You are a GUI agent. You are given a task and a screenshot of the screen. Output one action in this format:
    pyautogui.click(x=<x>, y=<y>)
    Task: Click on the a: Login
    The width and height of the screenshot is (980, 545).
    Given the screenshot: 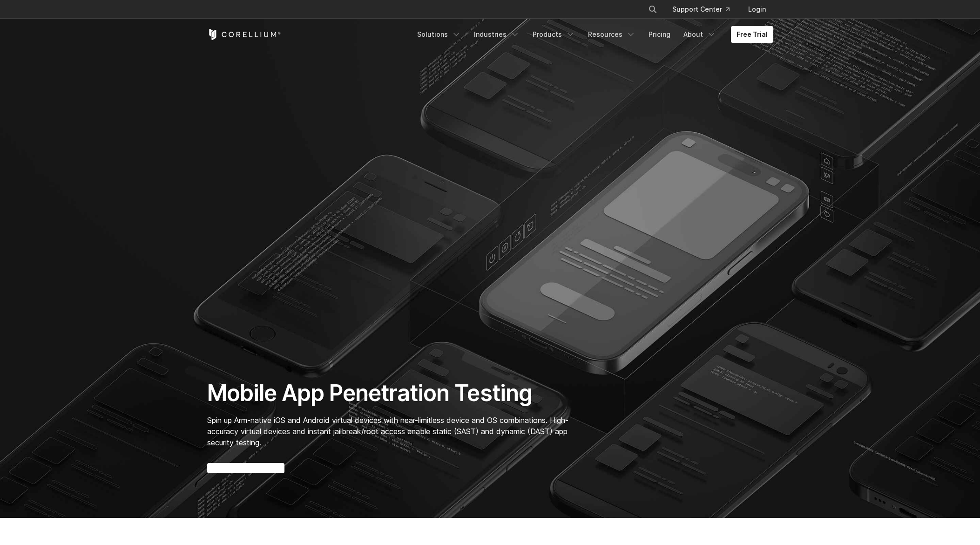 What is the action you would take?
    pyautogui.click(x=757, y=9)
    